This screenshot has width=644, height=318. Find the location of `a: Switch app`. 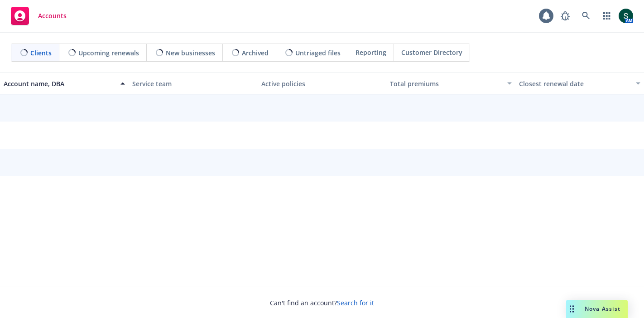

a: Switch app is located at coordinates (607, 16).